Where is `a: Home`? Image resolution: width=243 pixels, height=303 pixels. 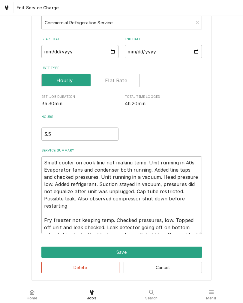
a: Home is located at coordinates (32, 295).